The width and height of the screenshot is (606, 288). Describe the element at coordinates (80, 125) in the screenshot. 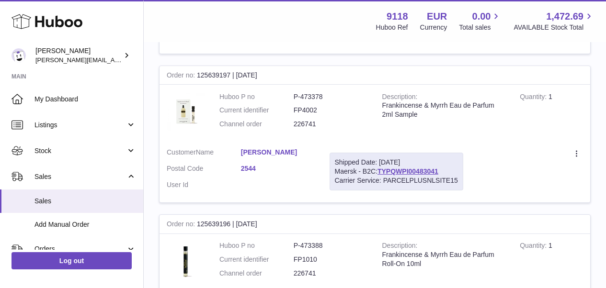

I see `span: Listings` at that location.